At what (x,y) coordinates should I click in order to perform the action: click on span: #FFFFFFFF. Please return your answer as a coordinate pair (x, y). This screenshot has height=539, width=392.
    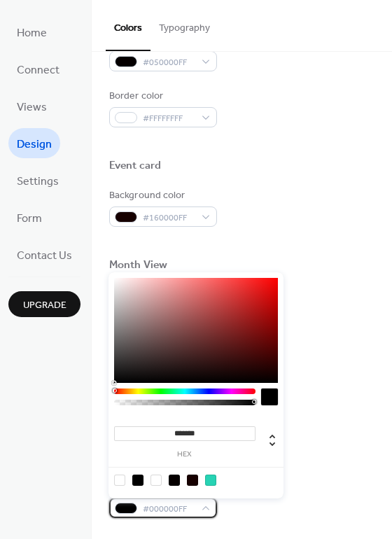
    Looking at the image, I should click on (169, 118).